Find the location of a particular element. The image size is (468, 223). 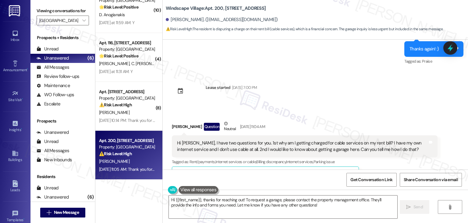

span: : The resident is disputing a charge on their rent bill (cable services), which is a financial co... is located at coordinates (304, 29).